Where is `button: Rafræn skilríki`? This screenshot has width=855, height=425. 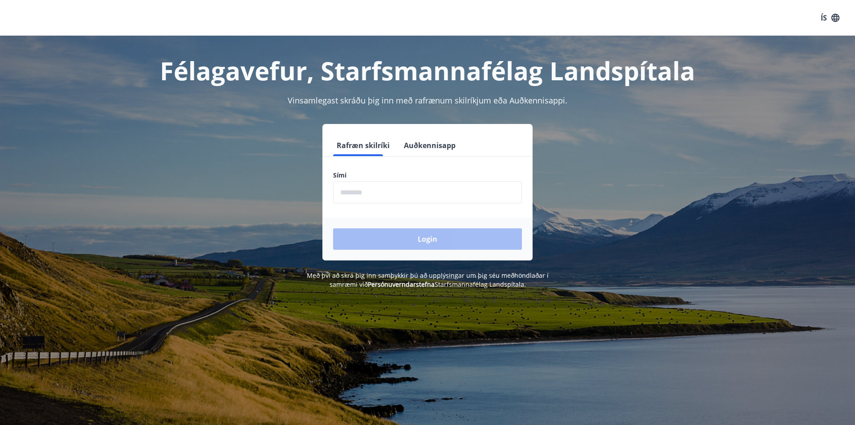
button: Rafræn skilríki is located at coordinates (363, 145).